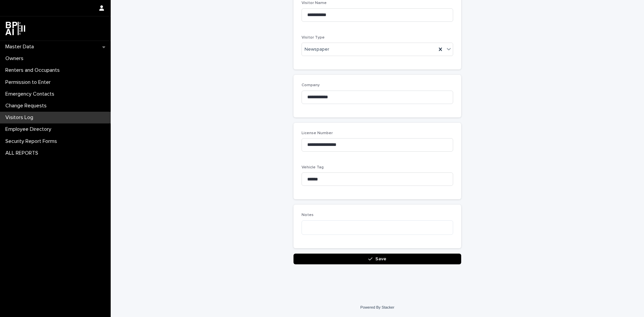  Describe the element at coordinates (381, 259) in the screenshot. I see `span: Save` at that location.